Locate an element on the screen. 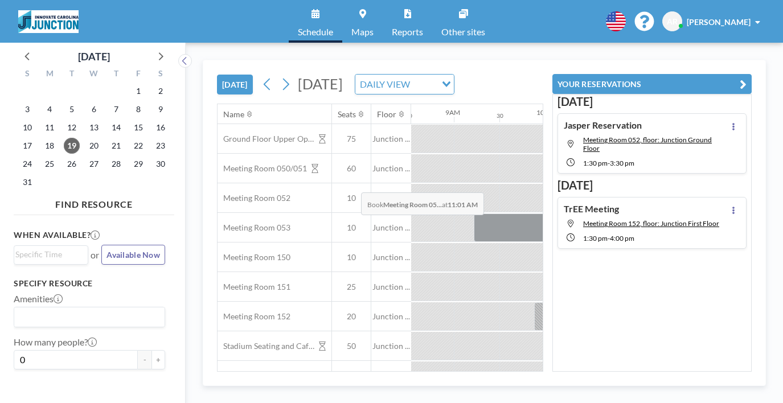 This screenshot has height=403, width=783. div: M is located at coordinates (50, 75).